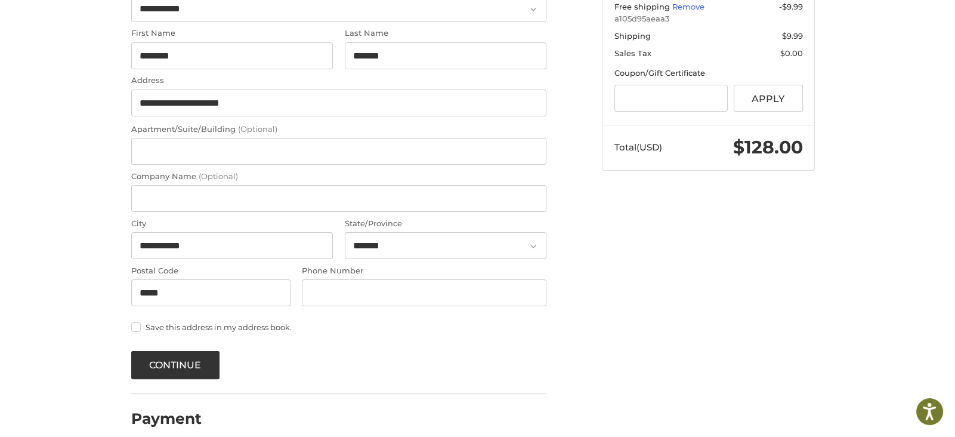 This screenshot has height=437, width=955. What do you see at coordinates (144, 23) in the screenshot?
I see `button: Open LiveChat chat widget` at bounding box center [144, 23].